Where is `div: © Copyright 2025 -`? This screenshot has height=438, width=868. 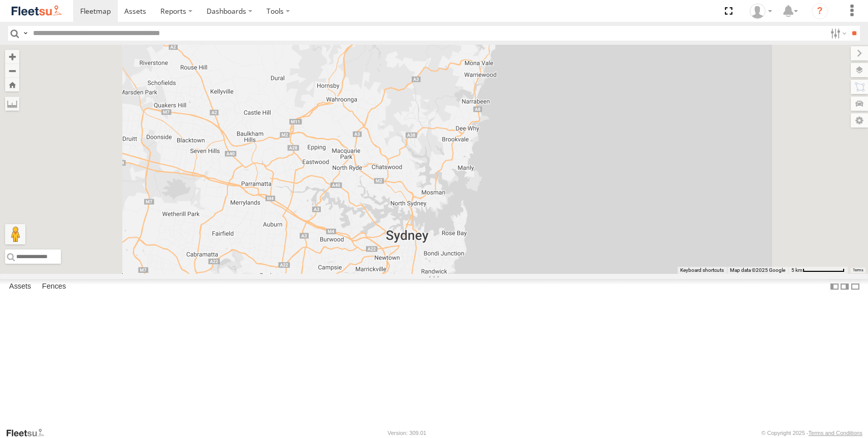 div: © Copyright 2025 - is located at coordinates (812, 433).